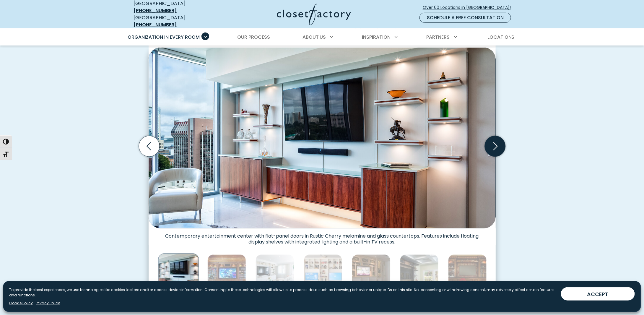  I want to click on button: Next slide, so click(495, 147).